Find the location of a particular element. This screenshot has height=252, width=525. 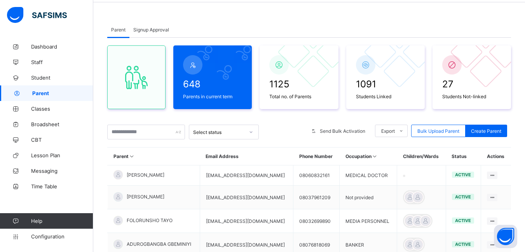

button: Open asap is located at coordinates (505, 236).